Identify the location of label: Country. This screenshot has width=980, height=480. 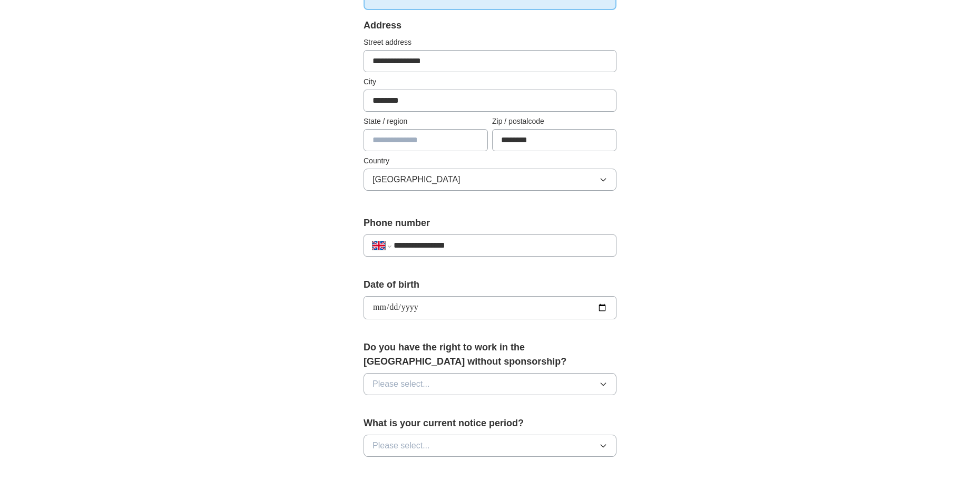
(490, 161).